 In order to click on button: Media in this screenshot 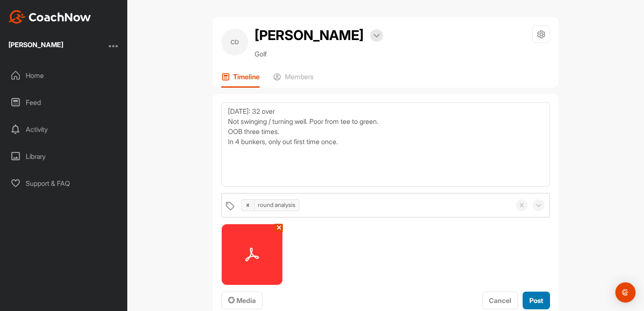, I will do `click(242, 300)`.